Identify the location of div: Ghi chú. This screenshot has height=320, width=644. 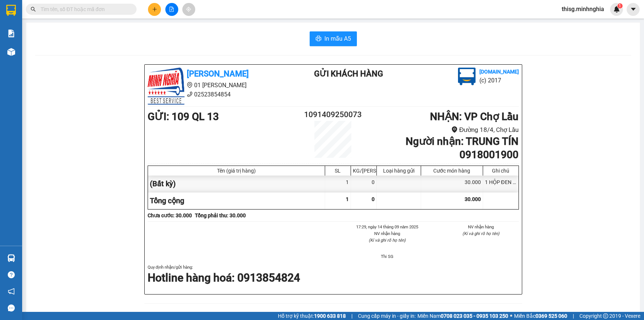
(501, 171).